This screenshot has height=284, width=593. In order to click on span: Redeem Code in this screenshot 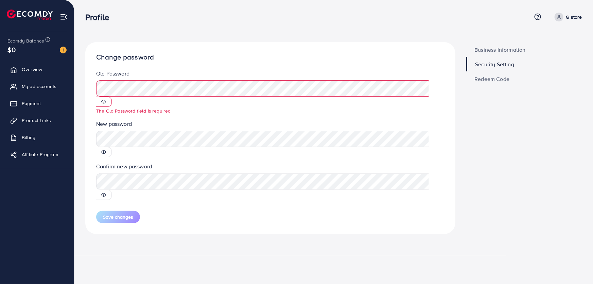, I will do `click(492, 79)`.